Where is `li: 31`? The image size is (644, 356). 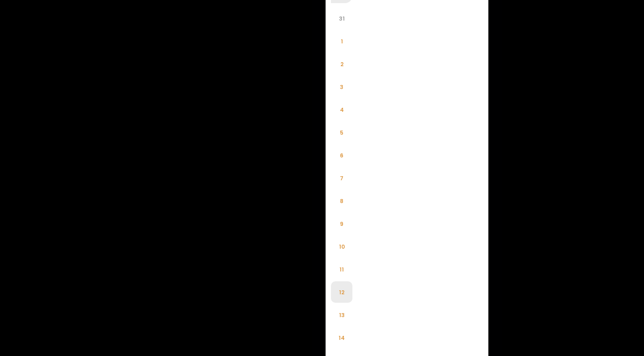 li: 31 is located at coordinates (341, 18).